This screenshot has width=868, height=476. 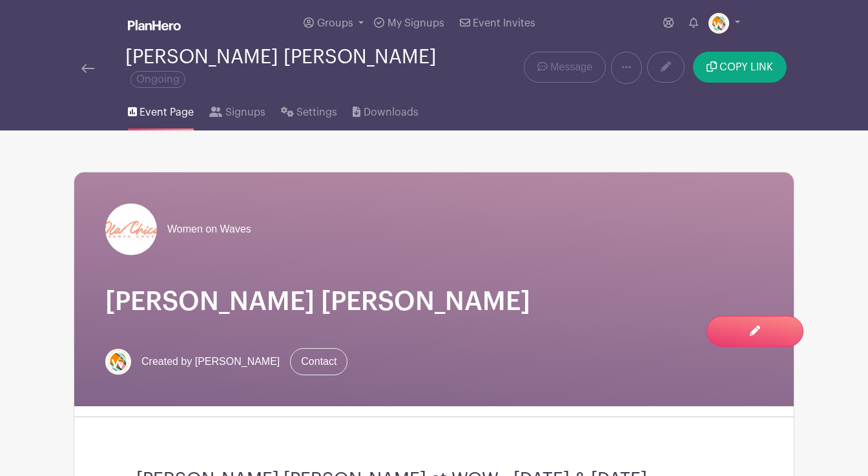 What do you see at coordinates (391, 112) in the screenshot?
I see `span: Downloads` at bounding box center [391, 112].